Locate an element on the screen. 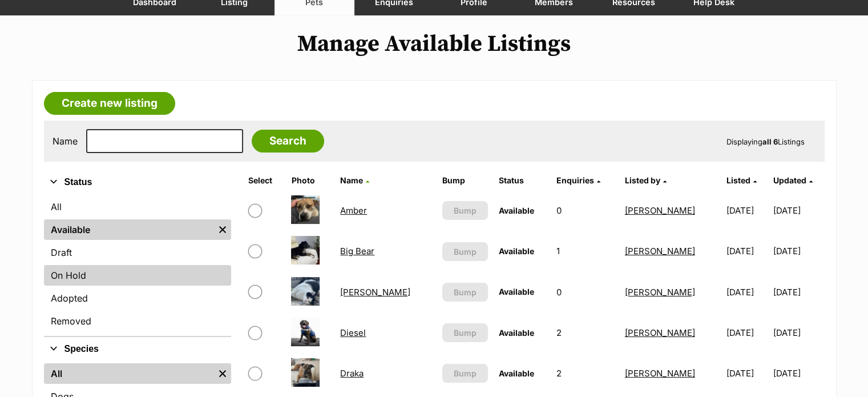  th: Bump is located at coordinates (465, 181).